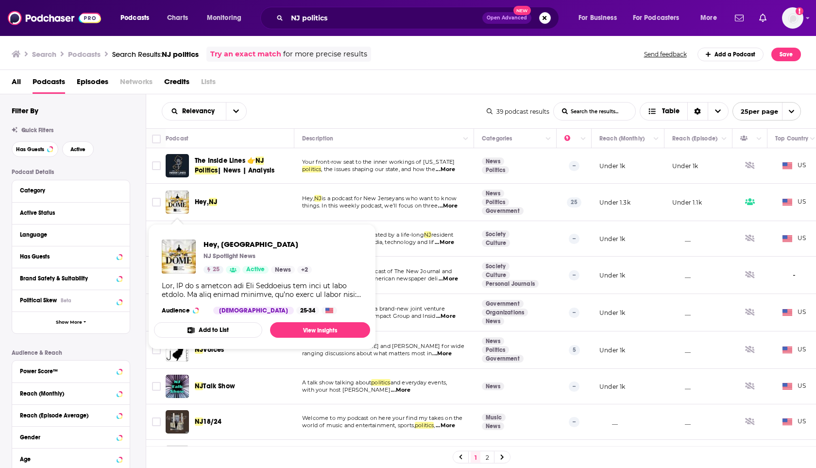  What do you see at coordinates (311, 169) in the screenshot?
I see `span: politics` at bounding box center [311, 169].